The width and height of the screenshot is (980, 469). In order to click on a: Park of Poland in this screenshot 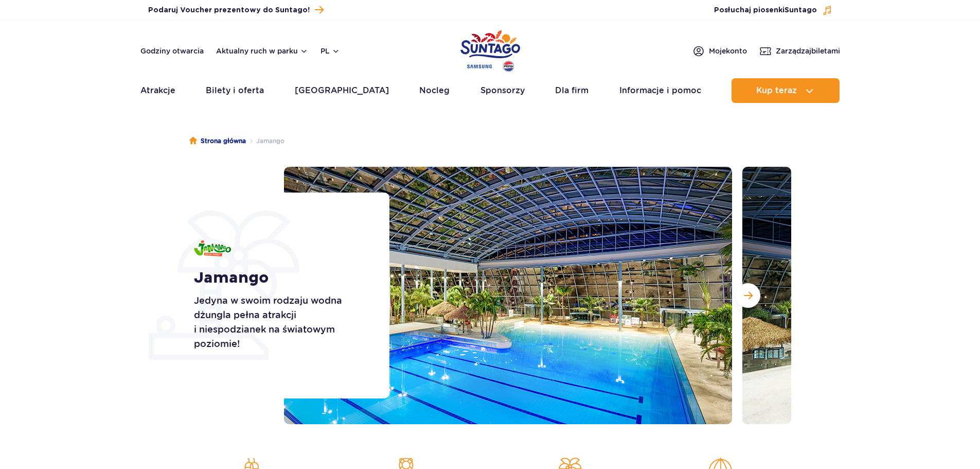, I will do `click(491, 50)`.